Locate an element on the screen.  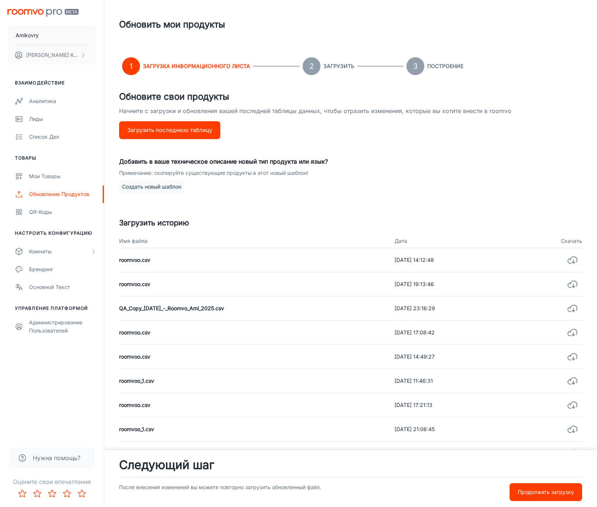
p: Продолжить загрузку is located at coordinates (545, 492).